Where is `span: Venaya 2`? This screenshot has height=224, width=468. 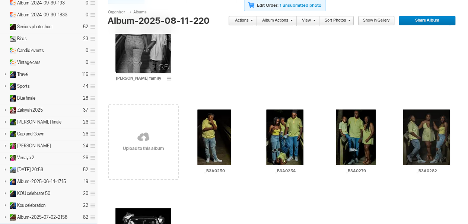
span: Venaya 2 is located at coordinates (26, 158).